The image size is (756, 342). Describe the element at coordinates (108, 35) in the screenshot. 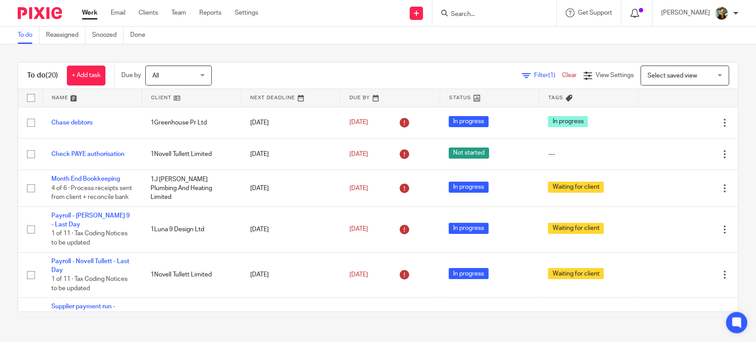

I see `a: Snoozed` at that location.